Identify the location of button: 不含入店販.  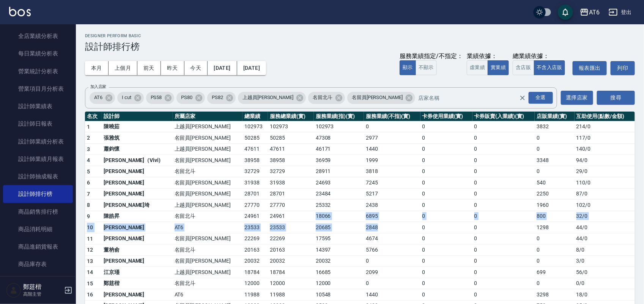
(549, 67).